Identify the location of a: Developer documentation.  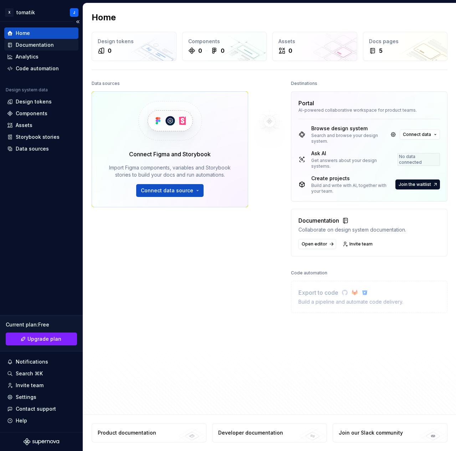
(270, 433).